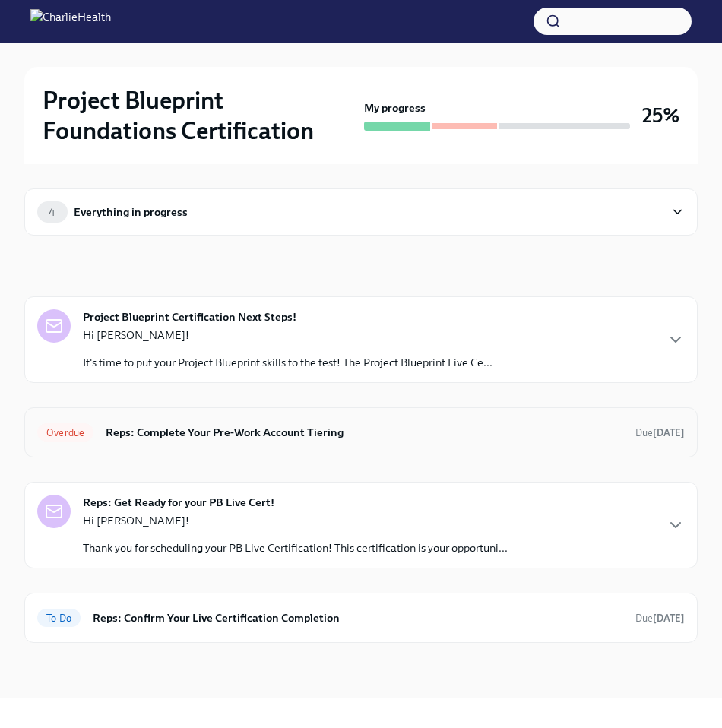  What do you see at coordinates (660, 432) in the screenshot?
I see `span: September 8th, 2025 09:00` at bounding box center [660, 432].